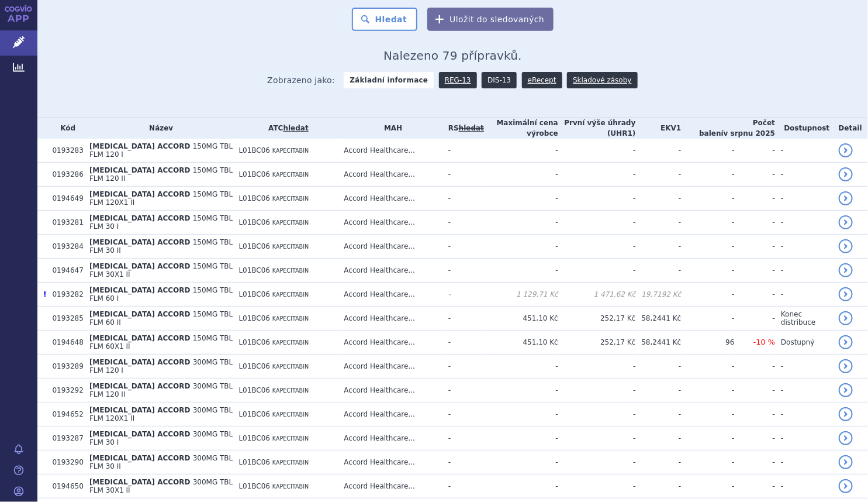  Describe the element at coordinates (158, 128) in the screenshot. I see `th: Název` at that location.